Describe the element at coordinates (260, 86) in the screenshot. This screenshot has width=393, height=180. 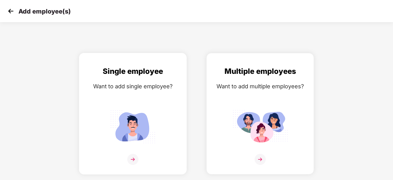
I see `div: Want to add multiple employees?` at that location.